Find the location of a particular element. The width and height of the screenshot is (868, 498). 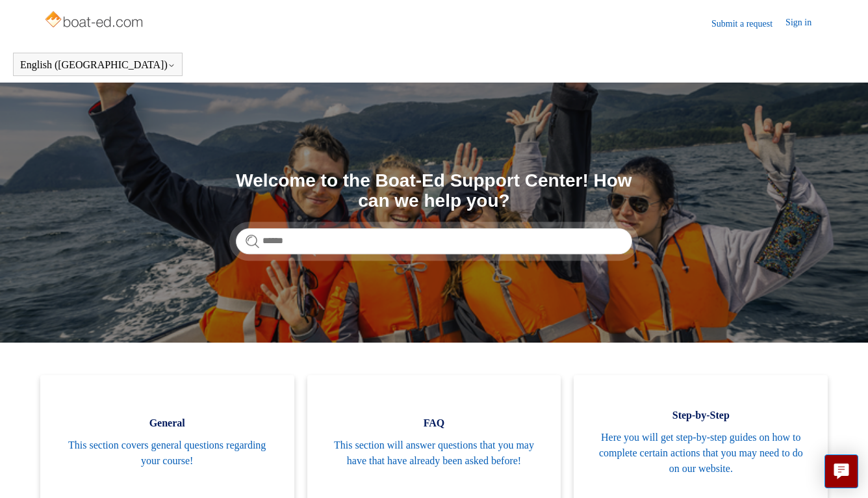

input: Search is located at coordinates (434, 241).